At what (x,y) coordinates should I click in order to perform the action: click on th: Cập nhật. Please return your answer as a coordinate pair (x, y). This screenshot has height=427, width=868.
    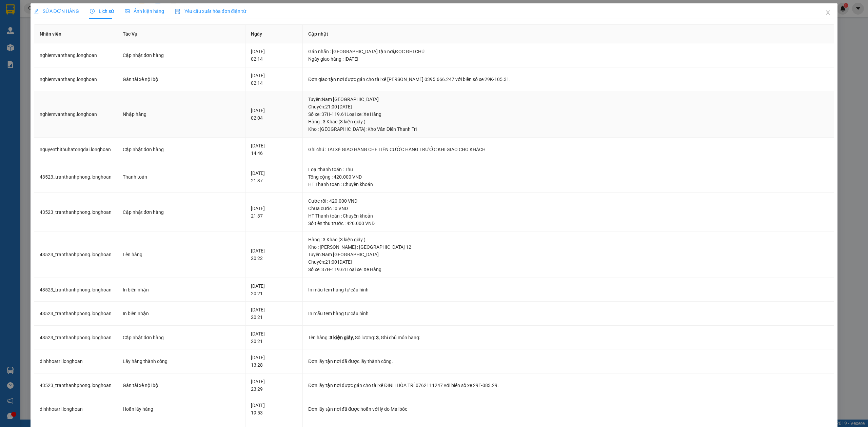
    Looking at the image, I should click on (568, 34).